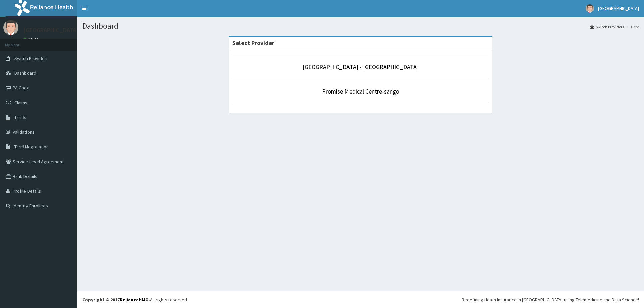 This screenshot has width=644, height=308. I want to click on a: Switch Providers, so click(607, 27).